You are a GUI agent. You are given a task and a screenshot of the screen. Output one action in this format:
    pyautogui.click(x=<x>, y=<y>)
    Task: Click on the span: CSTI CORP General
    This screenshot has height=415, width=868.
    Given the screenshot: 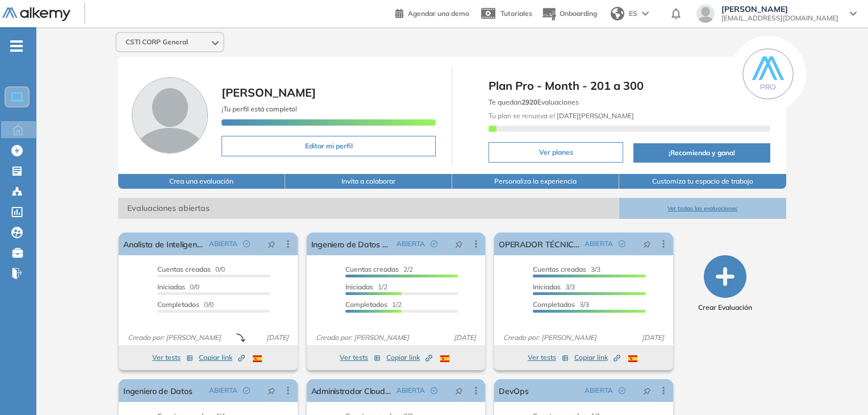 What is the action you would take?
    pyautogui.click(x=157, y=42)
    